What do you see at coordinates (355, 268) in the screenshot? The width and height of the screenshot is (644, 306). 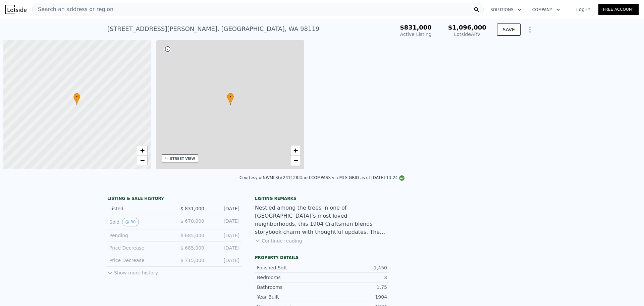 I see `div: 1,450` at bounding box center [355, 268].